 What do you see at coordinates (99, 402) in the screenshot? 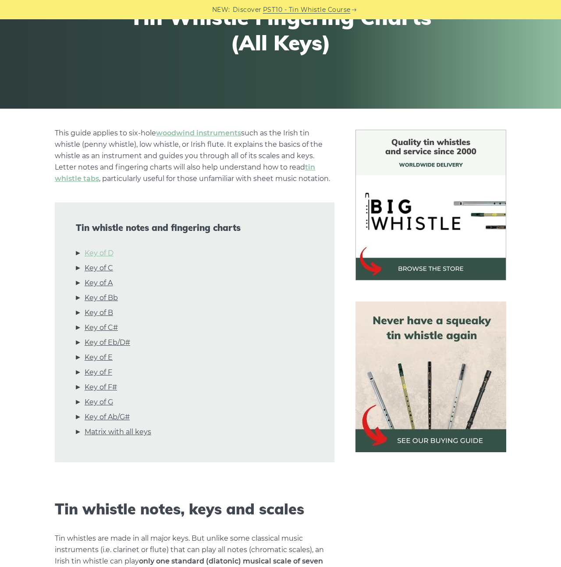
I see `a: Key of G` at bounding box center [99, 402].